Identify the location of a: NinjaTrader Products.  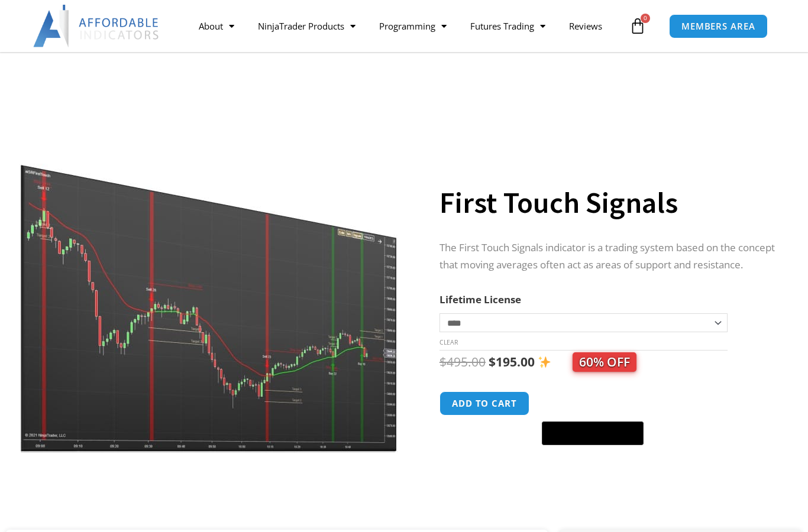
(307, 26).